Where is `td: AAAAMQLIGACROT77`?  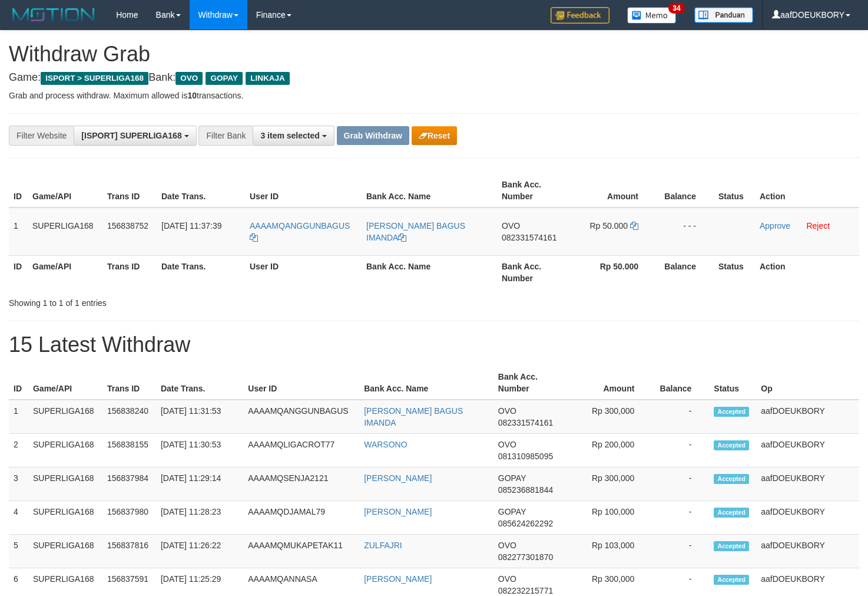
td: AAAAMQLIGACROT77 is located at coordinates (301, 450).